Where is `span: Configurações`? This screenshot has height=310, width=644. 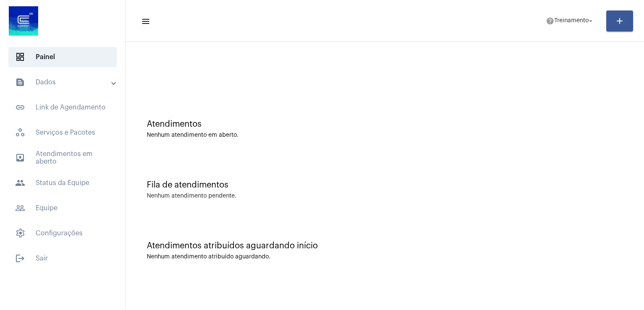 span: Configurações is located at coordinates (63, 233).